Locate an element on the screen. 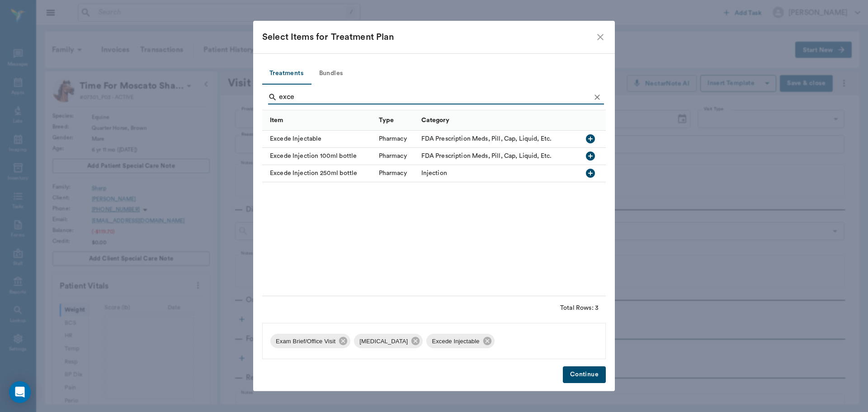 This screenshot has width=868, height=412. div: Excede Injection 100ml bottle is located at coordinates (319, 156).